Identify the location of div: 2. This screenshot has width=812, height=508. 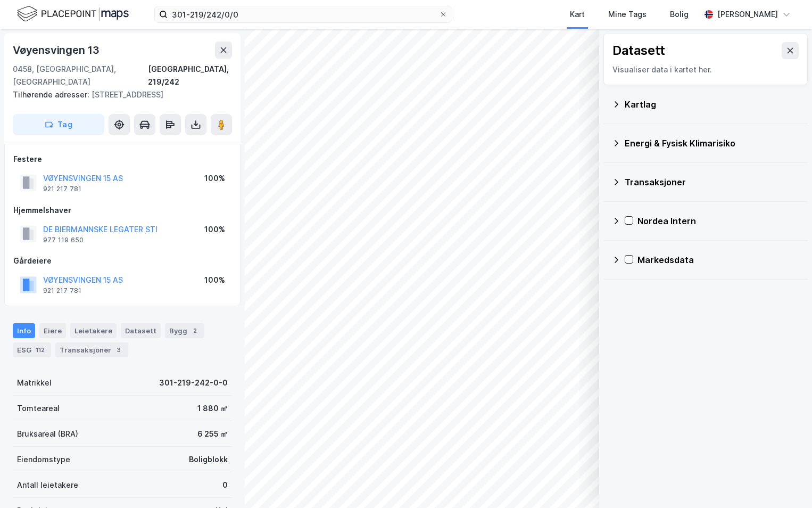
(195, 331).